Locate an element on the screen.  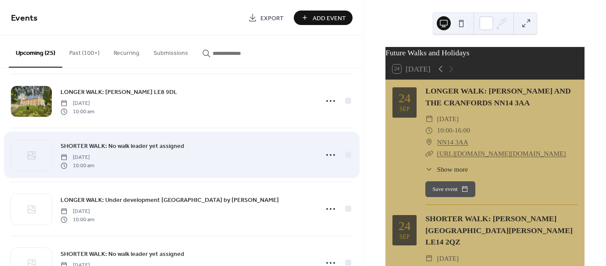
button: Save event is located at coordinates (451, 189).